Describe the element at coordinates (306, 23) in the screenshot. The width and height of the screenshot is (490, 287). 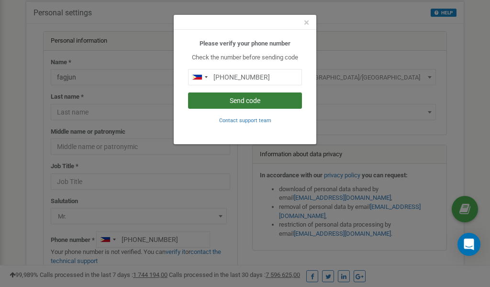
I see `button: Close` at that location.